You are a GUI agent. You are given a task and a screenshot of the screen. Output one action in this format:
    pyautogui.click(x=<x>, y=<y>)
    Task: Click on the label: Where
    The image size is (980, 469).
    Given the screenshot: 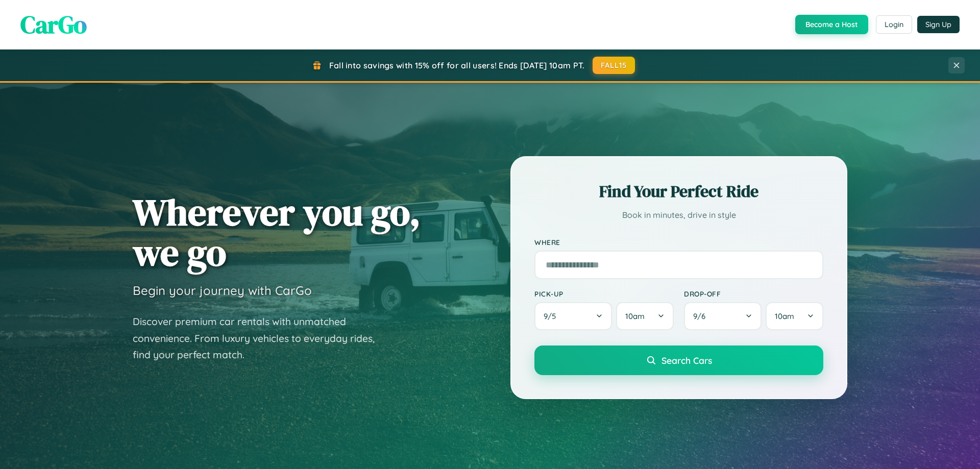 What is the action you would take?
    pyautogui.click(x=679, y=242)
    